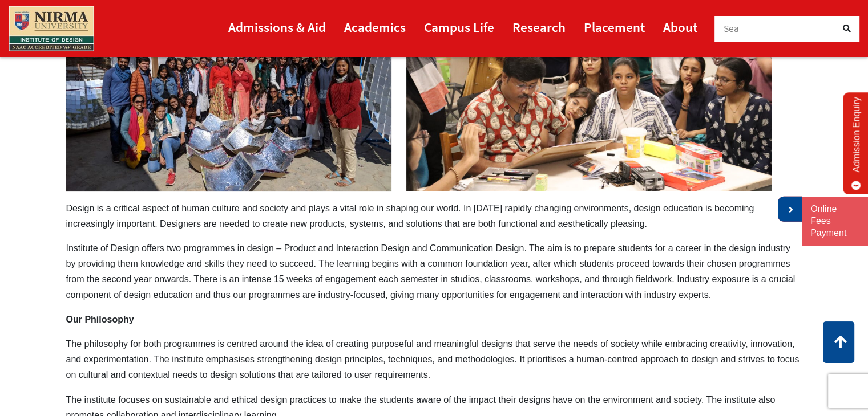  Describe the element at coordinates (435, 216) in the screenshot. I see `p: Design is a critical aspect of human culture and society and plays a vital role in shaping our wo...` at that location.